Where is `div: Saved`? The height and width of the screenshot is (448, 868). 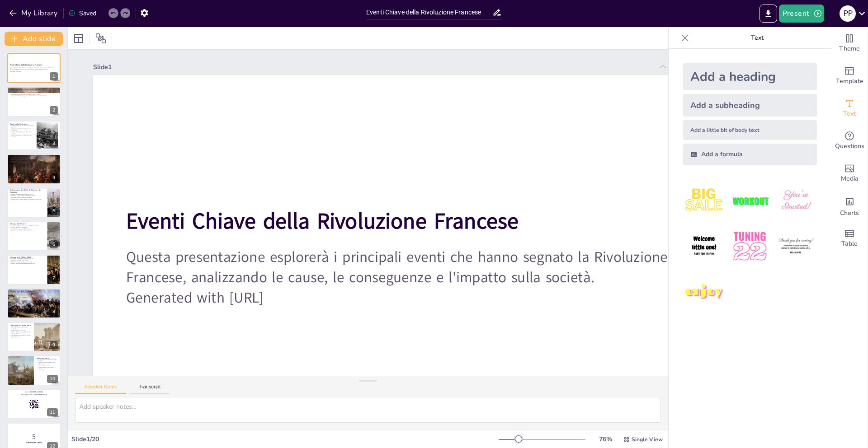
div: Saved is located at coordinates (82, 13).